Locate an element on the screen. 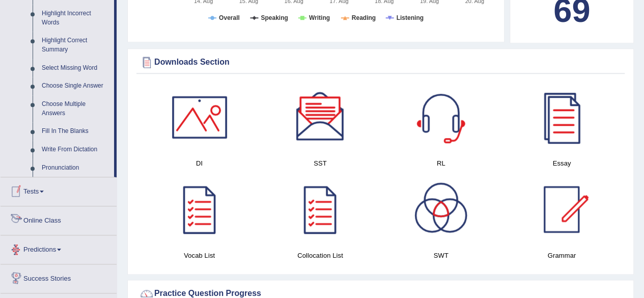 The image size is (644, 298). a: Success Stories is located at coordinates (59, 277).